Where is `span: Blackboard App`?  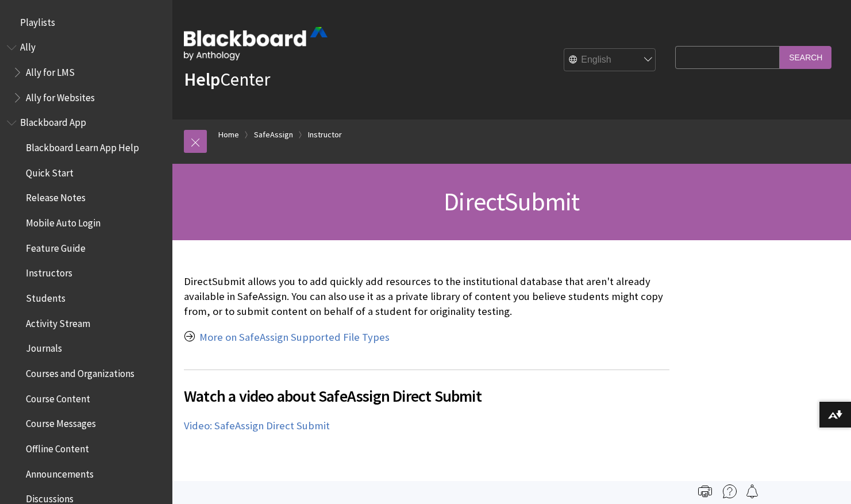 span: Blackboard App is located at coordinates (53, 121).